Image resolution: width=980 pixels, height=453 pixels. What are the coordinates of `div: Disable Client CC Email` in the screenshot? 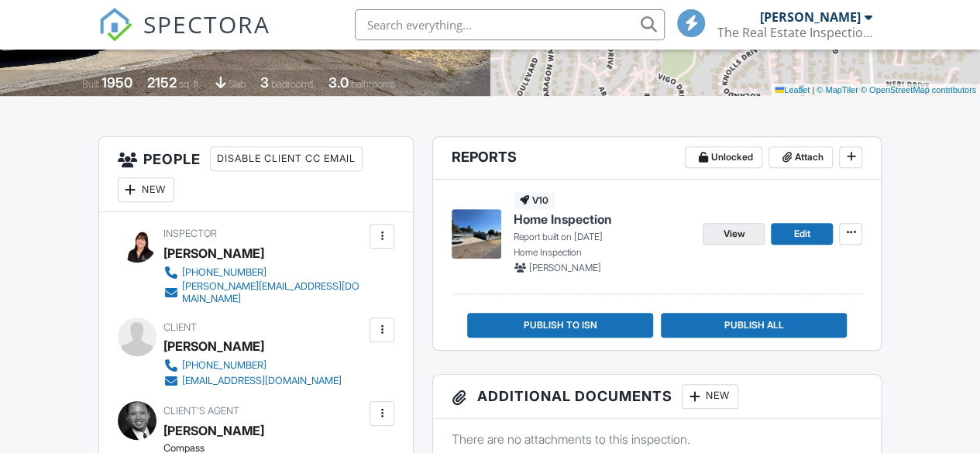 It's located at (286, 159).